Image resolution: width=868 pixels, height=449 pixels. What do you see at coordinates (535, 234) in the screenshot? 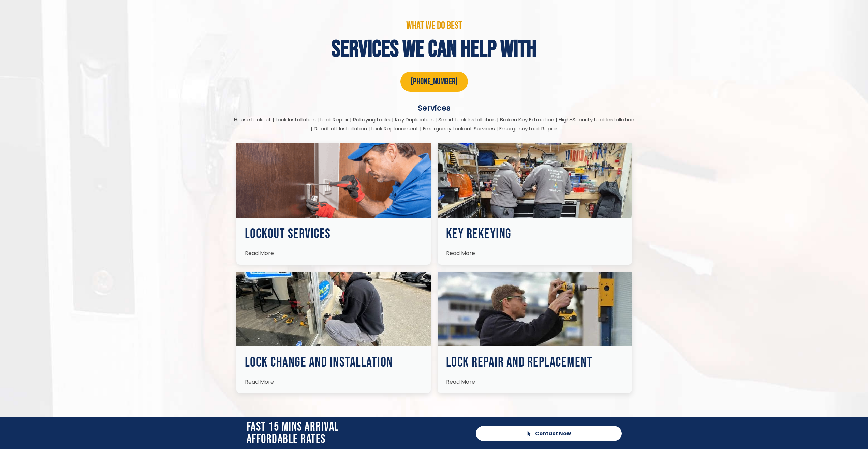
I see `h3: Key Rekeying` at bounding box center [535, 234].